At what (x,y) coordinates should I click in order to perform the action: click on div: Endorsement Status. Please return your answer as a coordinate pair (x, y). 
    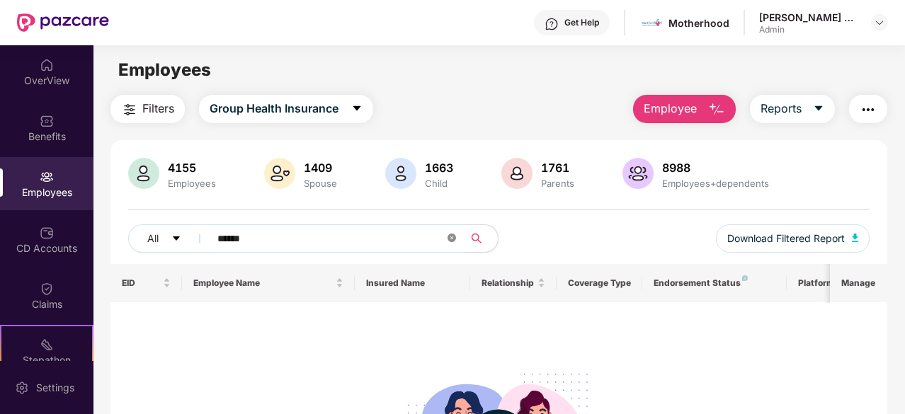
    Looking at the image, I should click on (713, 283).